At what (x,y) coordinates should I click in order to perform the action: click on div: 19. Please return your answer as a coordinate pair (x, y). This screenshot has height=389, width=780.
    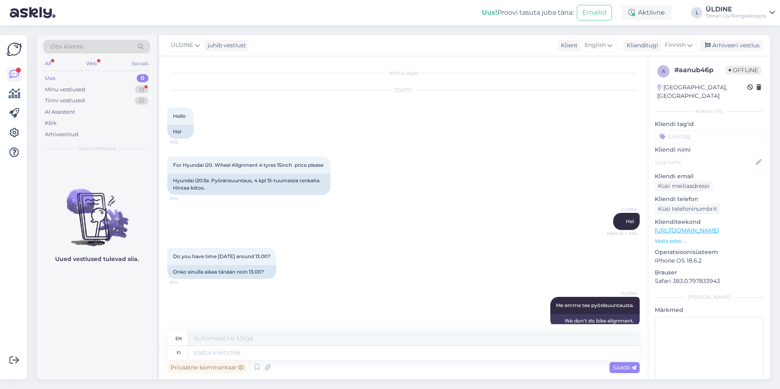
    Looking at the image, I should click on (142, 90).